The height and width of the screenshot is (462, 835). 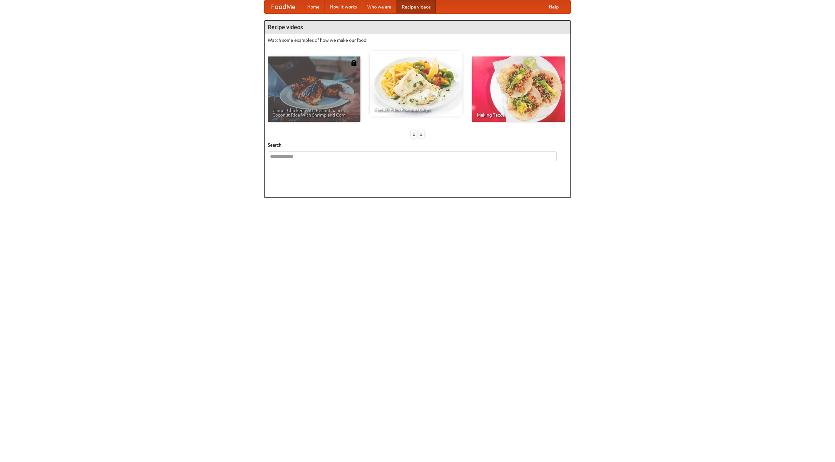 I want to click on a: Recipe videos, so click(x=416, y=7).